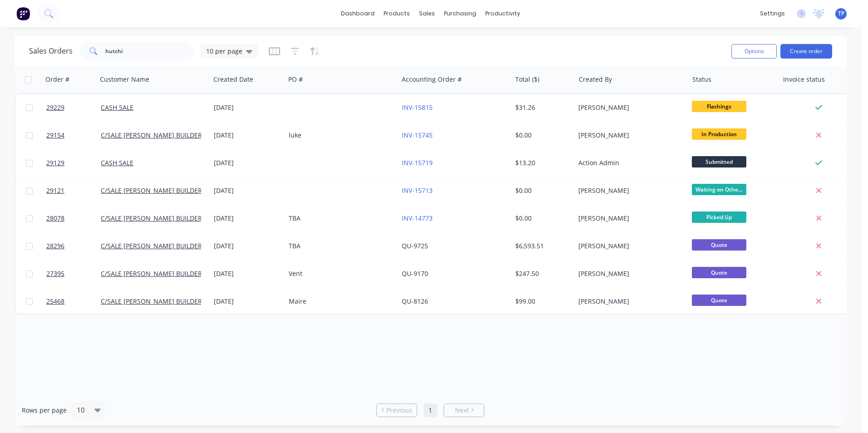 This screenshot has height=433, width=868. I want to click on a: 29154, so click(73, 135).